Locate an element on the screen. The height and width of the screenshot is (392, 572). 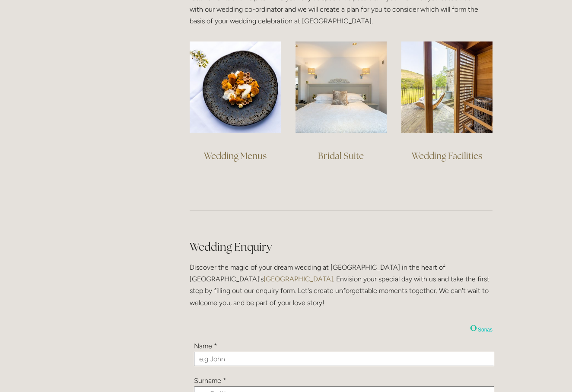
a: High Gastronomy Dessert Dish - Losehill House Hotel & Spa is located at coordinates (235, 87).